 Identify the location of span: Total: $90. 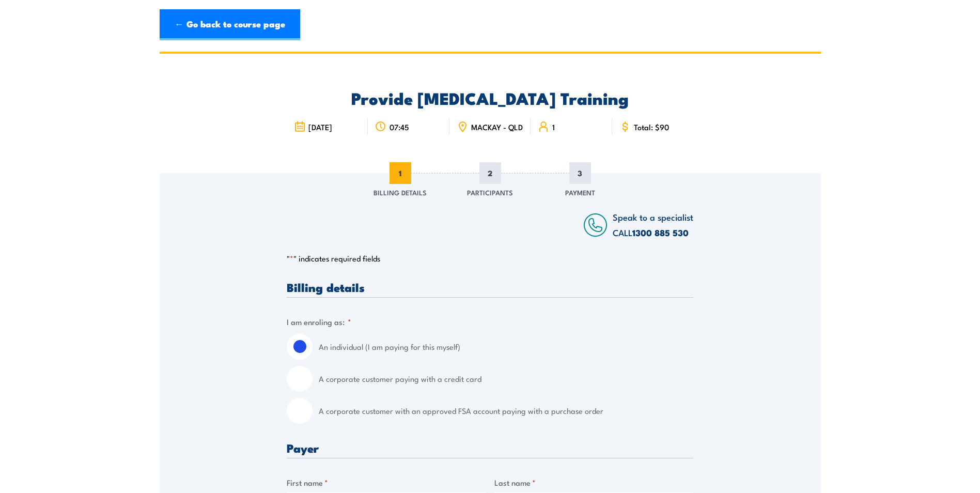
(651, 127).